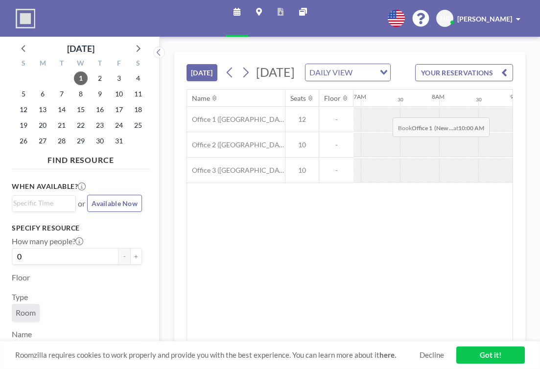 The image size is (540, 369). What do you see at coordinates (23, 110) in the screenshot?
I see `span: Sunday, October 12, 2025` at bounding box center [23, 110].